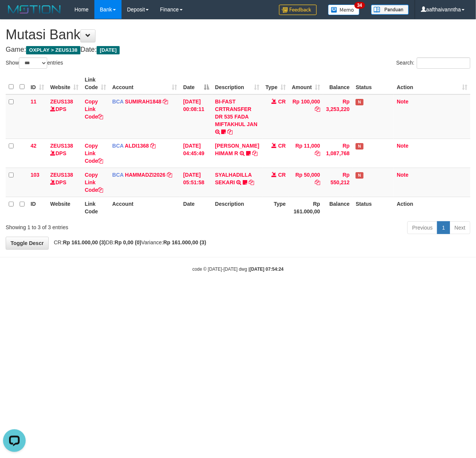  Describe the element at coordinates (64, 83) in the screenshot. I see `th: Website: activate to sort column ascending` at that location.